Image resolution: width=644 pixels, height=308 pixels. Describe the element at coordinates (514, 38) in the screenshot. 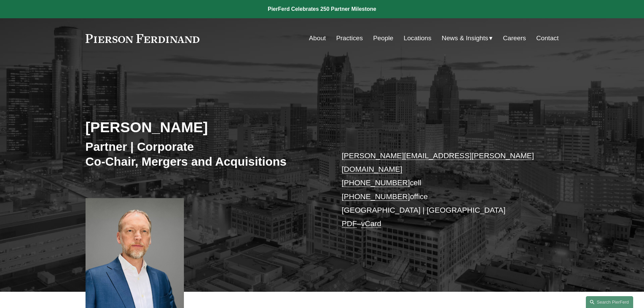

I see `a: Careers` at that location.